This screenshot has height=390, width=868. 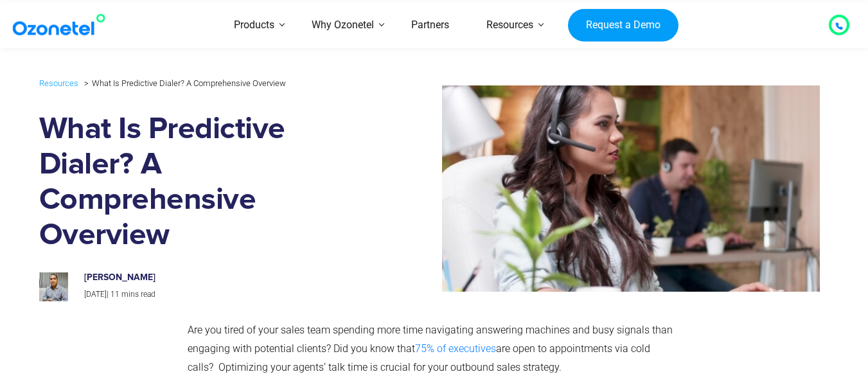 I want to click on a: Partners, so click(x=430, y=25).